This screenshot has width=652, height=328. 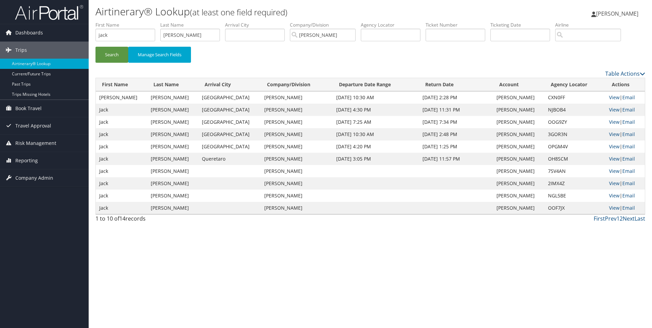 I want to click on a: Last, so click(x=640, y=219).